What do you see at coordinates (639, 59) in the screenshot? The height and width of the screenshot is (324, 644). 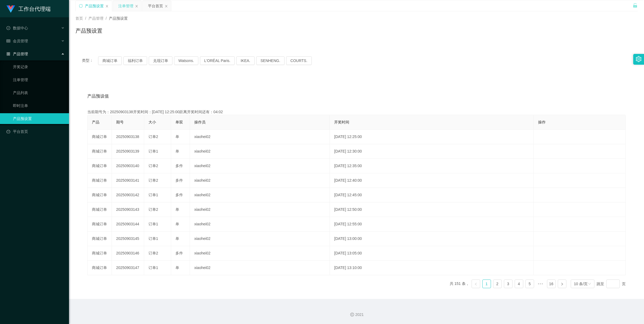 I see `i: 图标: setting` at bounding box center [639, 59].